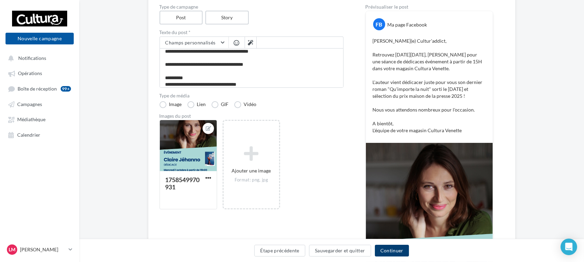  What do you see at coordinates (220, 105) in the screenshot?
I see `label: GIF` at bounding box center [220, 105].